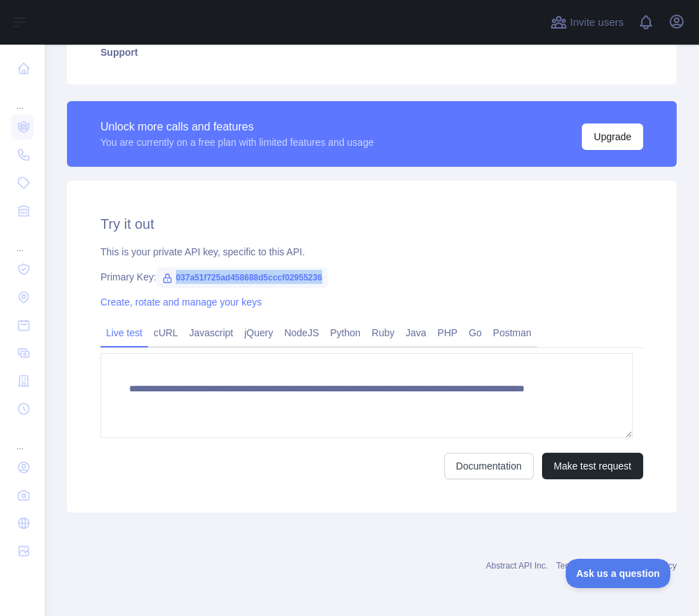  What do you see at coordinates (372, 277) in the screenshot?
I see `div: Primary Key:` at bounding box center [372, 277].